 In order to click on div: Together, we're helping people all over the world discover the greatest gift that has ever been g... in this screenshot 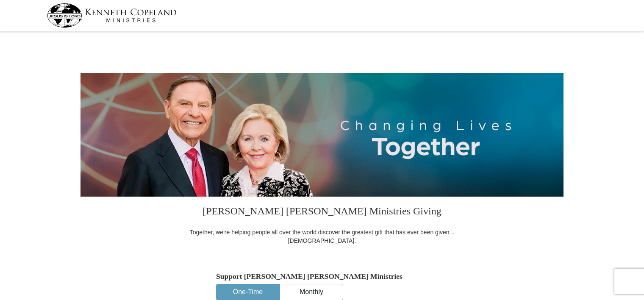, I will do `click(322, 237)`.